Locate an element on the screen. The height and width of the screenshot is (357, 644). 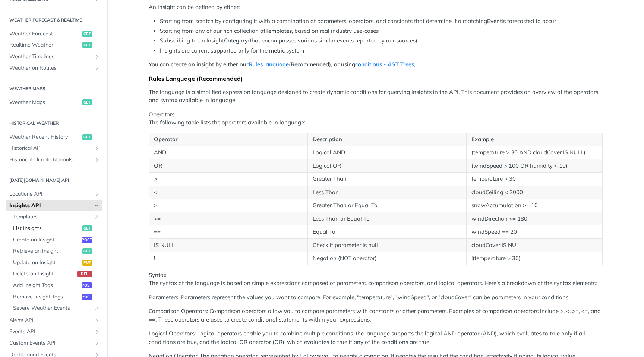
span: Retrieve an Insight is located at coordinates (47, 251).